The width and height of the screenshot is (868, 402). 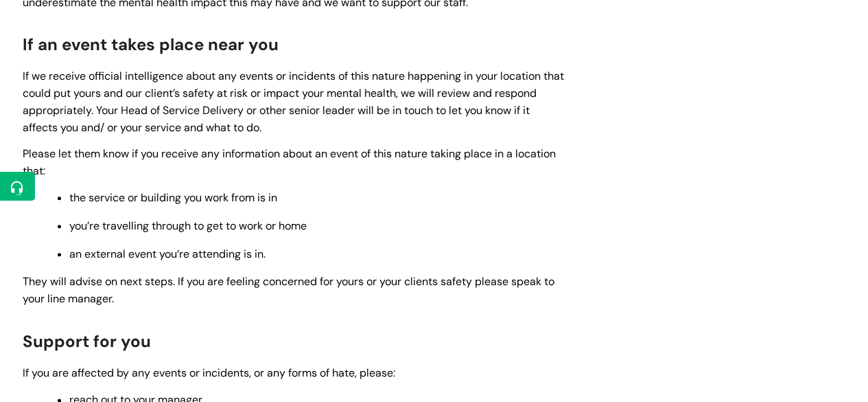 I want to click on span: If we receive official intelligence about any events or incidents of this nature happening in you..., so click(x=293, y=101).